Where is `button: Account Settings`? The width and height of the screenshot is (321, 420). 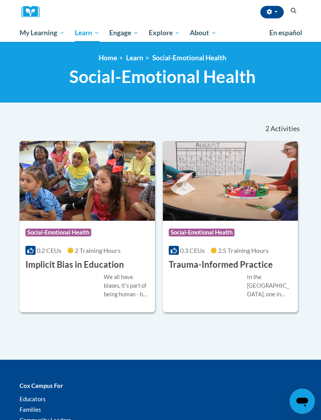 button: Account Settings is located at coordinates (272, 12).